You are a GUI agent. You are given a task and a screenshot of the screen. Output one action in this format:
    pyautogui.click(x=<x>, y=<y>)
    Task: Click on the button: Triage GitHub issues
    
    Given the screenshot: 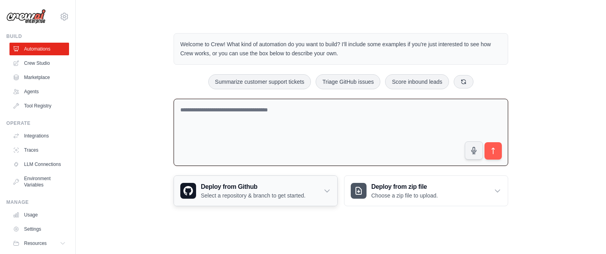 What is the action you would take?
    pyautogui.click(x=348, y=82)
    